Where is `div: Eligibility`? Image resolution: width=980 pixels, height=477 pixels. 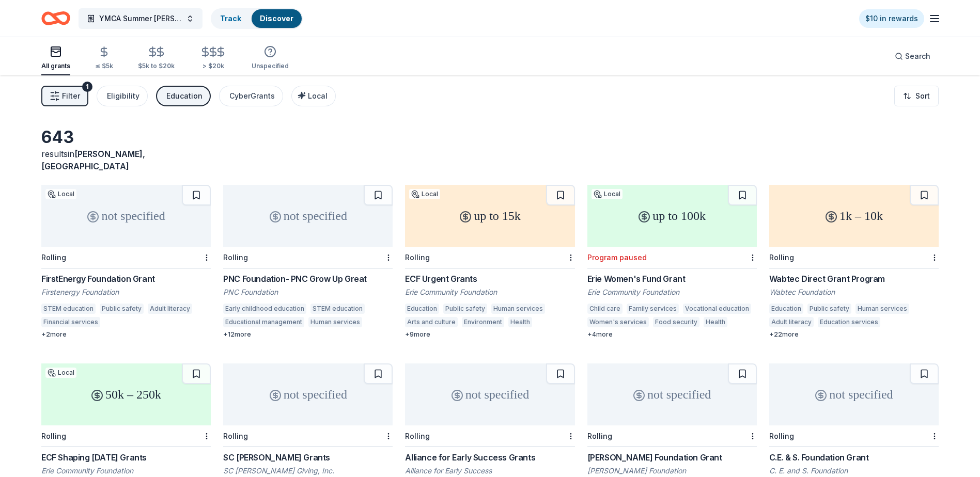
div: Eligibility is located at coordinates (123, 96).